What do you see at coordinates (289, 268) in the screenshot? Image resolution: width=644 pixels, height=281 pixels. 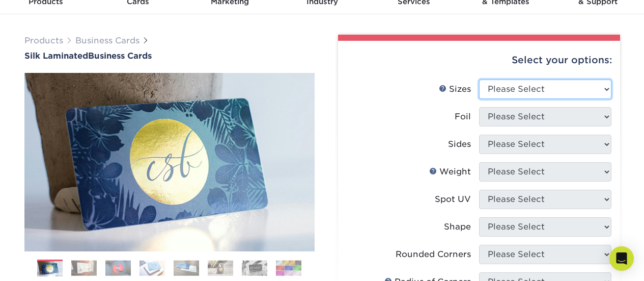 I see `img: Business Cards 08` at bounding box center [289, 268].